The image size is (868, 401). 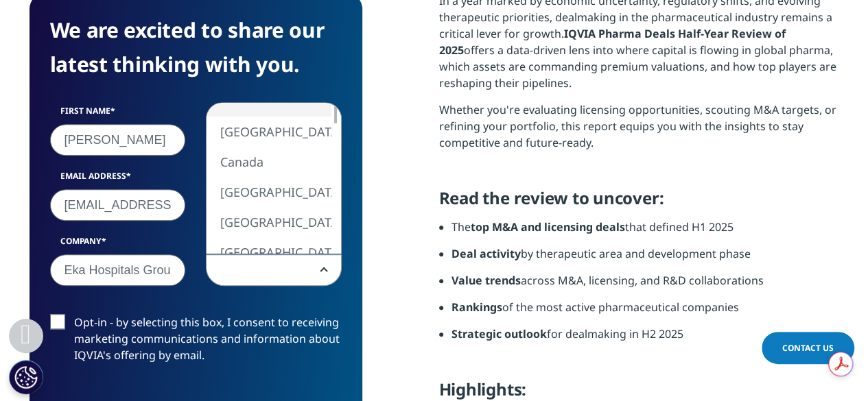 I want to click on strong: IQVIA Pharma Deals Half-Year Review of 2025, so click(x=612, y=42).